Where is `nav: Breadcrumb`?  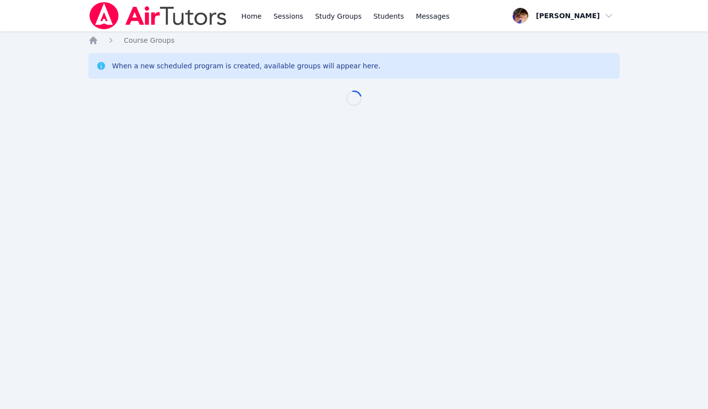
nav: Breadcrumb is located at coordinates (354, 40).